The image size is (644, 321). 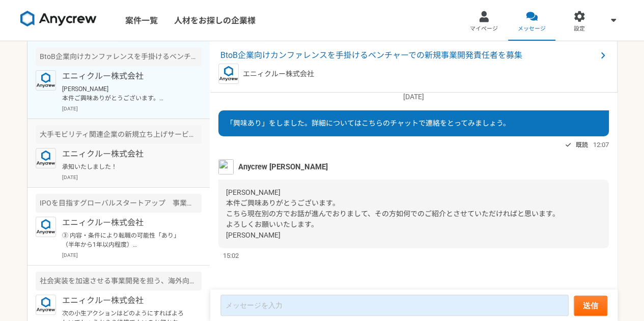 I want to click on span: 12:07, so click(x=601, y=144).